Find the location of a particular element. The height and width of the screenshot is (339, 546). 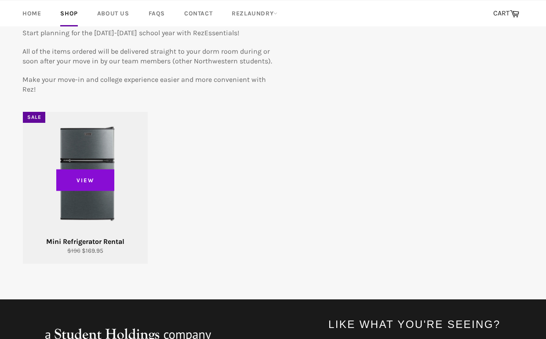

a: FAQs is located at coordinates (157, 13).